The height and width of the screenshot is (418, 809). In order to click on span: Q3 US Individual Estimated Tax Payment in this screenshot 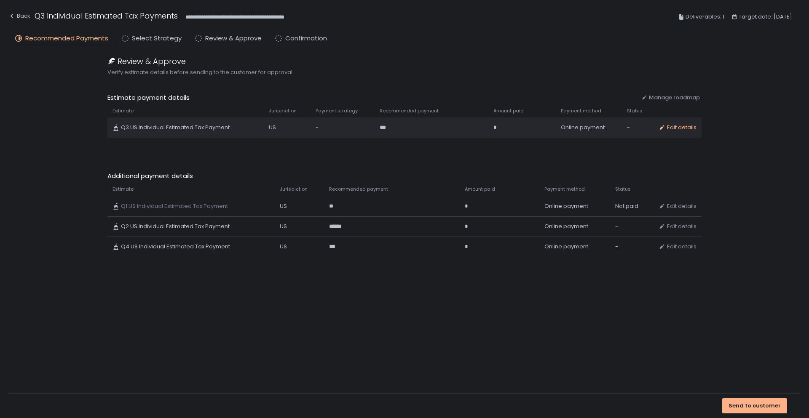, I will do `click(175, 128)`.